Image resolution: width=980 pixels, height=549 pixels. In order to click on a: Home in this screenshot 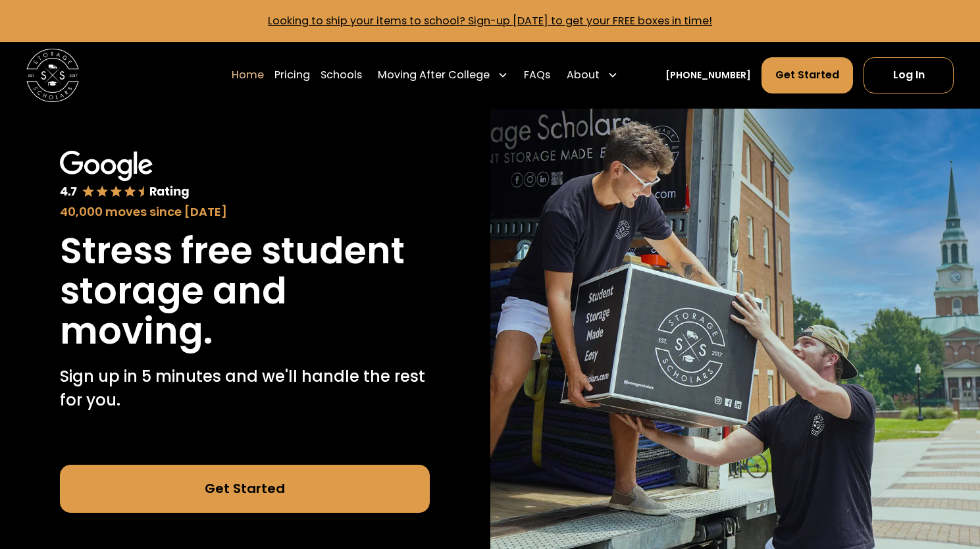, I will do `click(248, 75)`.